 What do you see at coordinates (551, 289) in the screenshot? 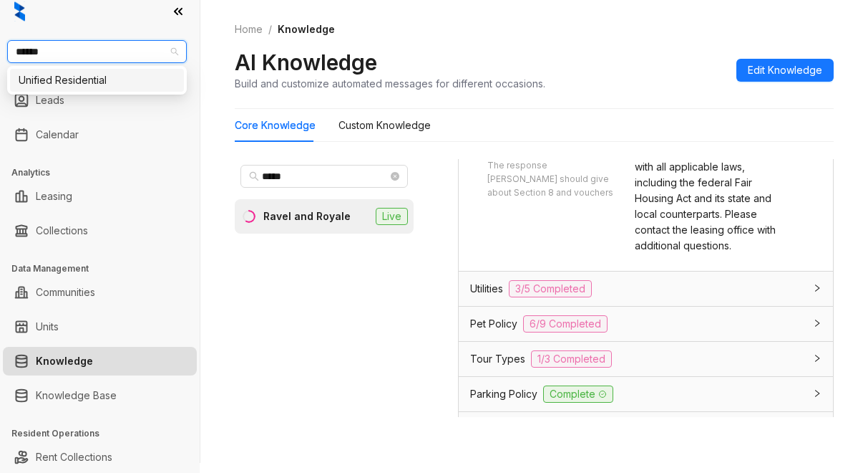
I see `span: 3/5 Completed` at bounding box center [551, 289].